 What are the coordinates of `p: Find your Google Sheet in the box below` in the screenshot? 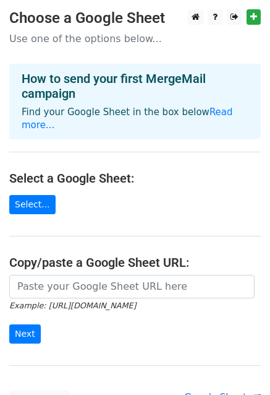 It's located at (135, 119).